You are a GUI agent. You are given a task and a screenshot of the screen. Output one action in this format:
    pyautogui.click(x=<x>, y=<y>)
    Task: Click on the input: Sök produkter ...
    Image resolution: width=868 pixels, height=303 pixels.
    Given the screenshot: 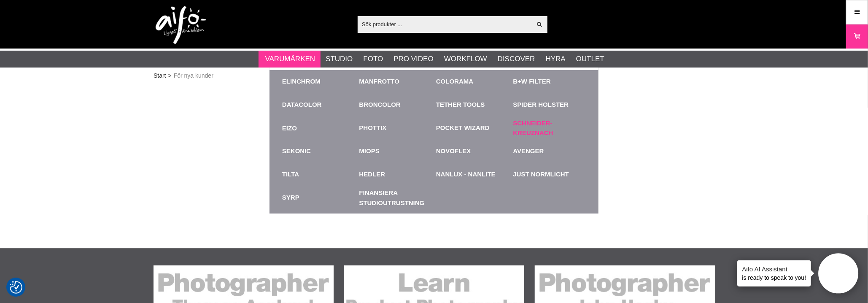 What is the action you would take?
    pyautogui.click(x=445, y=24)
    